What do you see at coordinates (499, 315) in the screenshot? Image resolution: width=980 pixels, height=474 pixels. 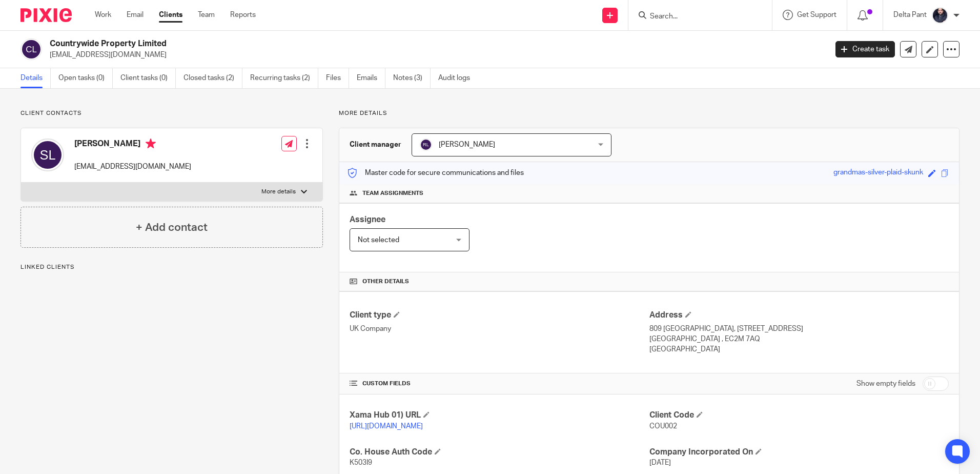 I see `h4: Client type` at bounding box center [499, 315].